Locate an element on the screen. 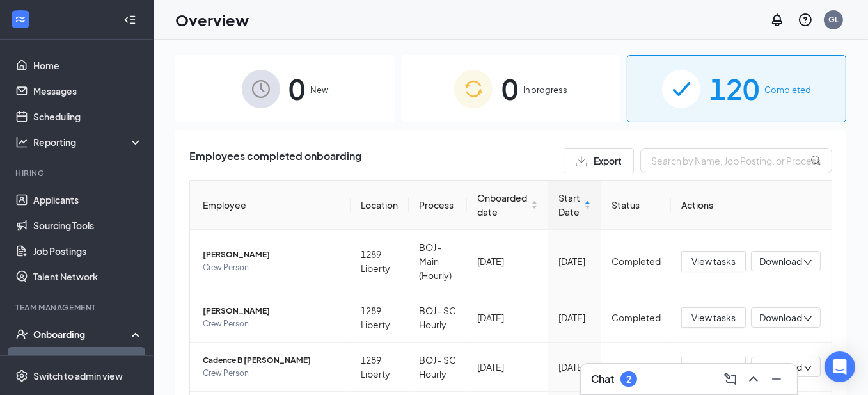 Image resolution: width=868 pixels, height=395 pixels. a: Applicants is located at coordinates (88, 200).